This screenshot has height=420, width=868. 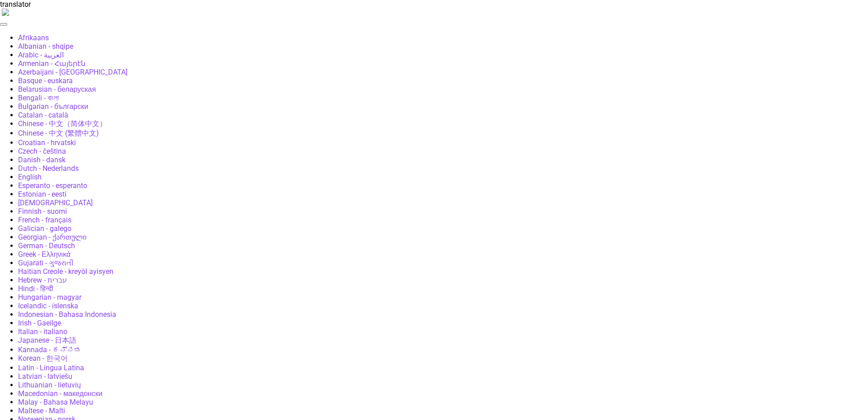 I want to click on a: Maltese - Malti, so click(x=42, y=410).